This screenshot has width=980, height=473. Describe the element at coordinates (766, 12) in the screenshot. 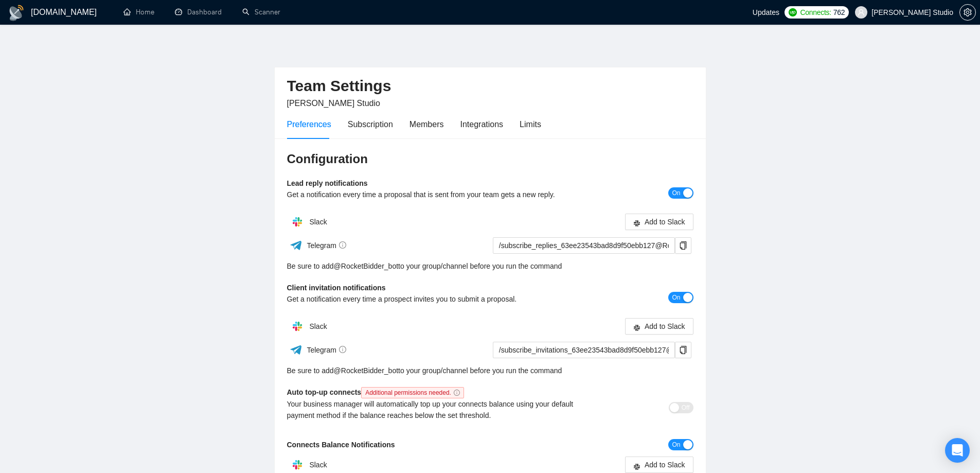

I see `span: Updates` at that location.